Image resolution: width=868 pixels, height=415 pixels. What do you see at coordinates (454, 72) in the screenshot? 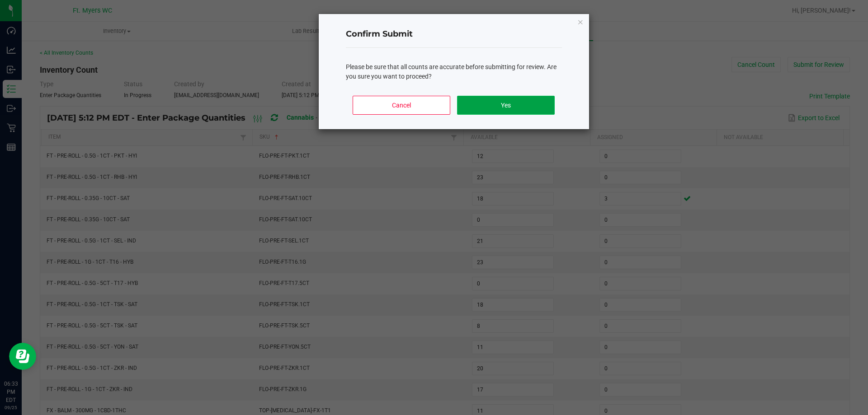
I see `div: Please be sure that all counts are accurate before submitting for review. Are you sure you want t...` at bounding box center [454, 72].